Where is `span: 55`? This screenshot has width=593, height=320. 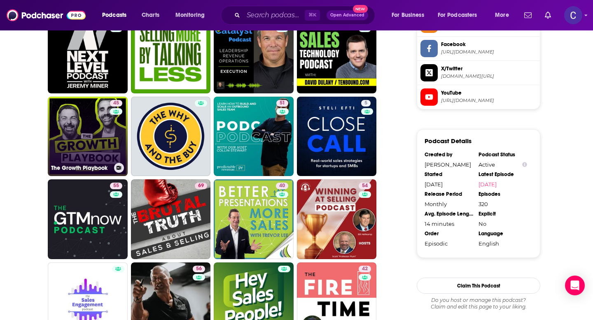
span: 55 is located at coordinates (116, 186).